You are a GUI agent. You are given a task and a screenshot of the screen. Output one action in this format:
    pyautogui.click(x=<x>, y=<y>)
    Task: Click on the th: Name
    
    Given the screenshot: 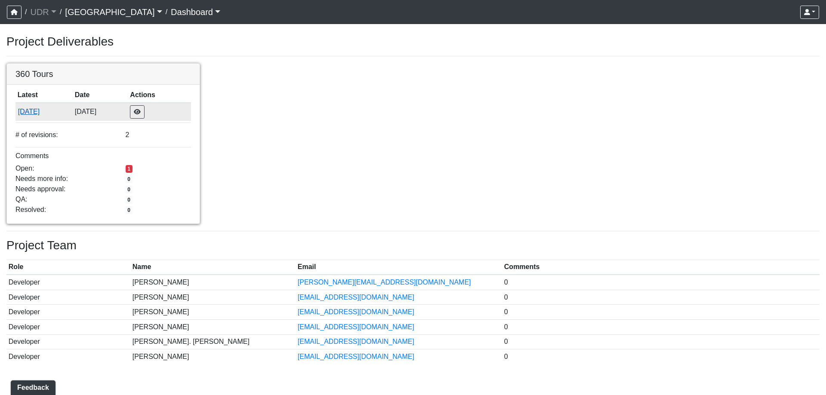 What is the action you would take?
    pyautogui.click(x=213, y=268)
    